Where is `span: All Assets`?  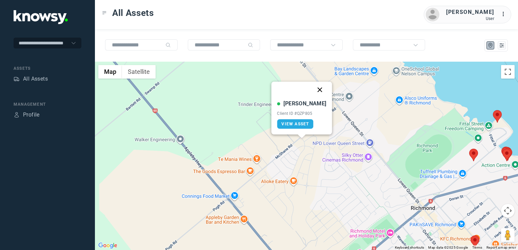 span: All Assets is located at coordinates (133, 13).